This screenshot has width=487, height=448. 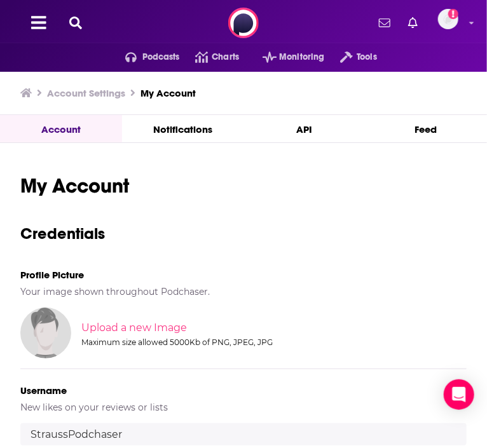 What do you see at coordinates (305, 128) in the screenshot?
I see `a: API` at bounding box center [305, 128].